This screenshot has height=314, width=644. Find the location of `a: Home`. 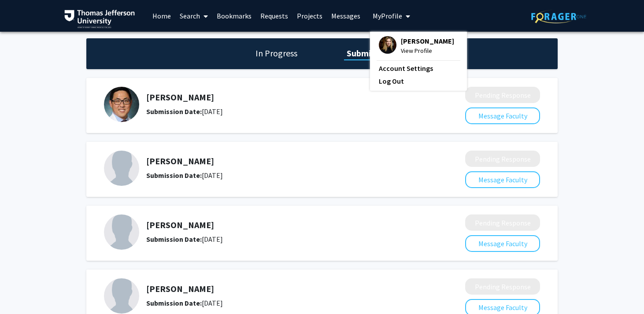

a: Home is located at coordinates (162, 16).